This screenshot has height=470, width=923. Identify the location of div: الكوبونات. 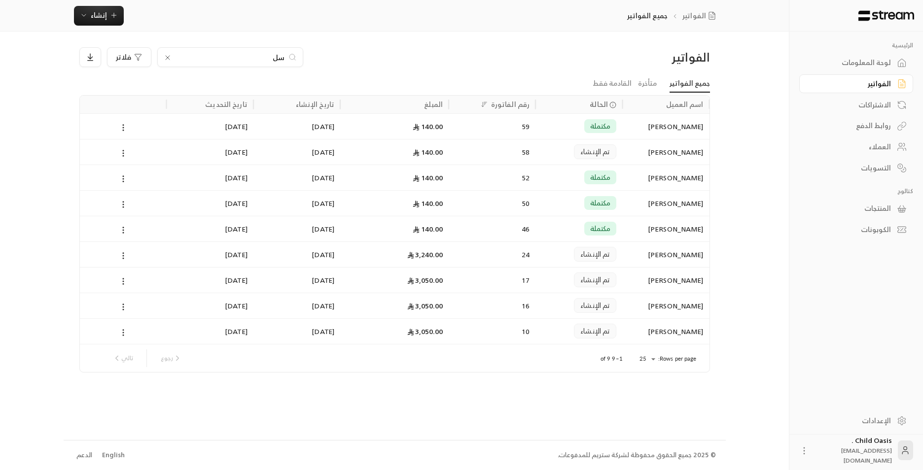
(851, 230).